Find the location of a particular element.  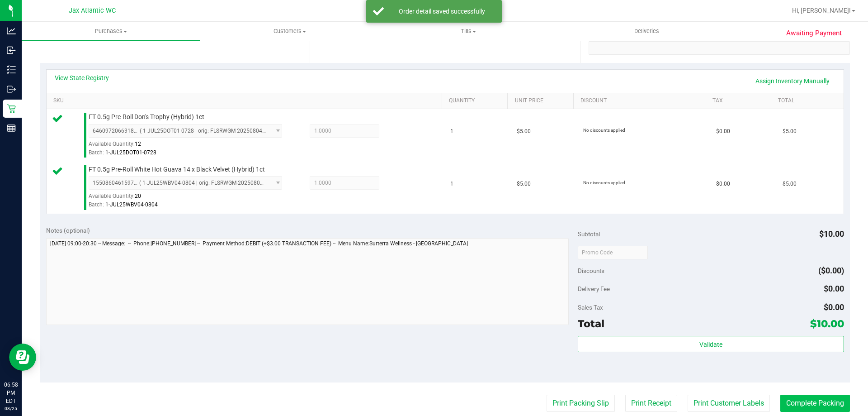

a: Tills is located at coordinates (468, 31).